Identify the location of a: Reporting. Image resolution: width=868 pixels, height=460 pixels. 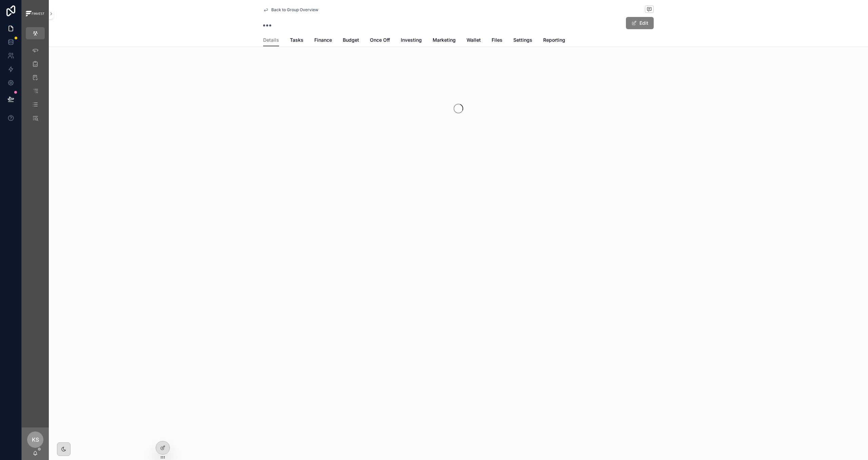
(554, 40).